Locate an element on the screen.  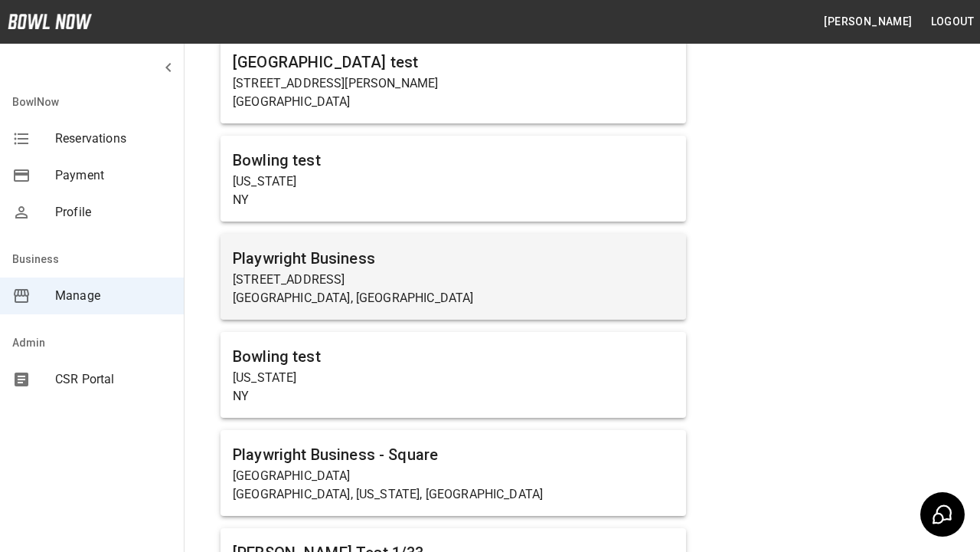
span: Manage is located at coordinates (113, 296).